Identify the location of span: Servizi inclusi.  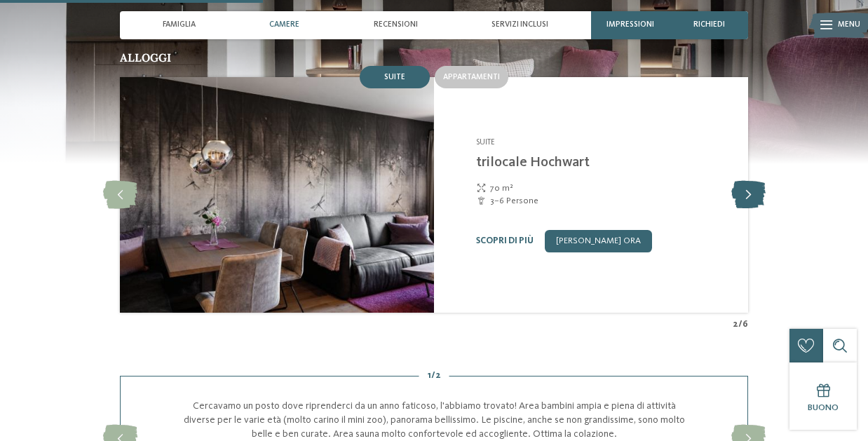
(520, 25).